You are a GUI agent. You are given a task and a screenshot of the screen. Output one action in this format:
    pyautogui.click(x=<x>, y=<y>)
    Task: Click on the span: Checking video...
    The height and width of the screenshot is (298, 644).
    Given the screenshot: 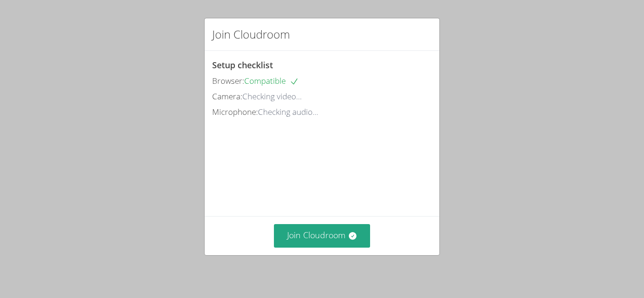 What is the action you would take?
    pyautogui.click(x=272, y=96)
    